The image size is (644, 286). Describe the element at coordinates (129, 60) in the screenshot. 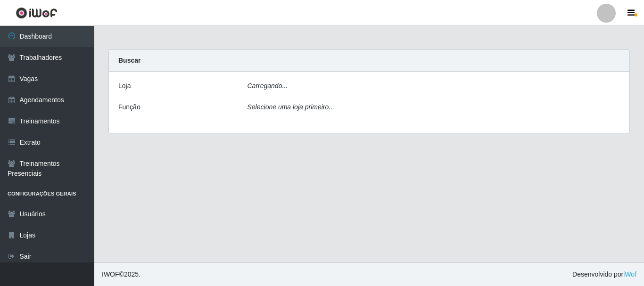

I see `strong: Buscar` at that location.